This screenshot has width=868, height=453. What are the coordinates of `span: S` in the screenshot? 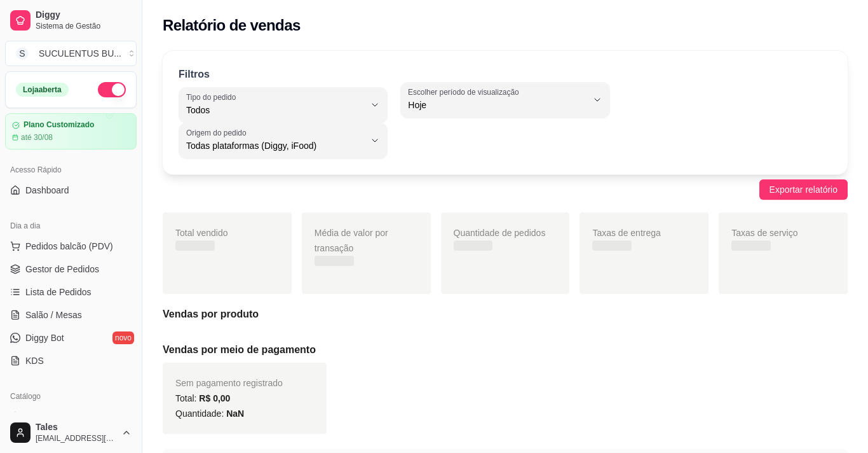 It's located at (22, 54).